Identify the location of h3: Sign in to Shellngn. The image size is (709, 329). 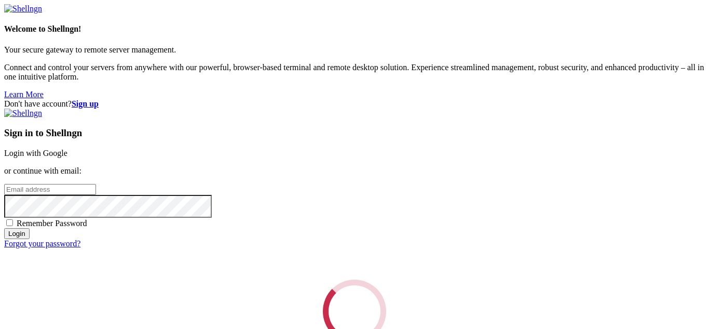
(355, 133).